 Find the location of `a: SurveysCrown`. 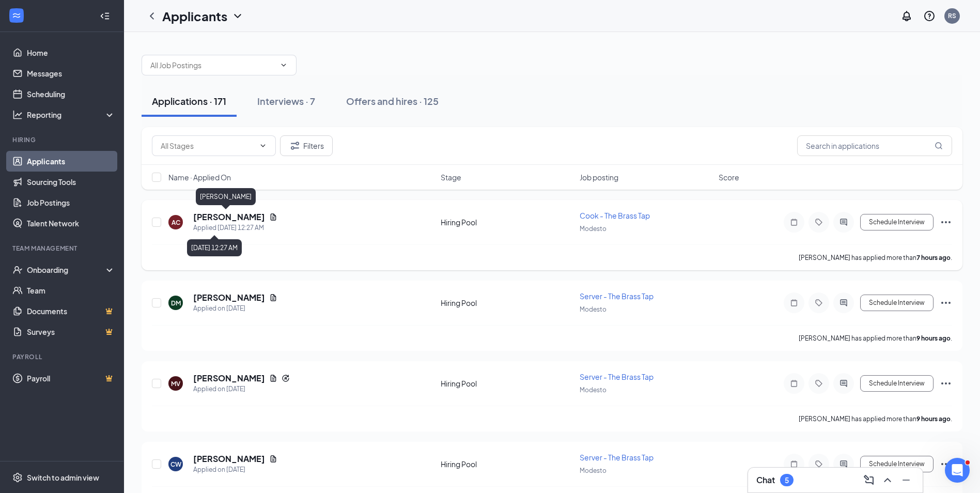

a: SurveysCrown is located at coordinates (71, 331).